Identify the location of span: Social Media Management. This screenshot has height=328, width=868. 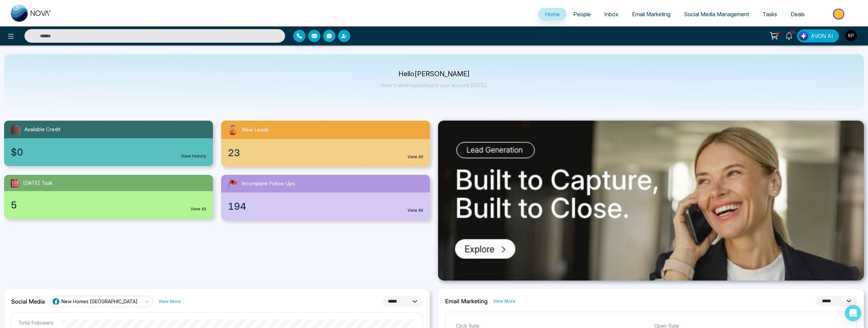
(717, 14).